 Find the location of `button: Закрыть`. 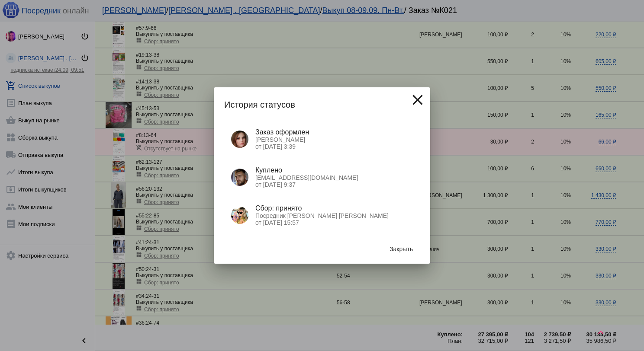

button: Закрыть is located at coordinates (401, 249).